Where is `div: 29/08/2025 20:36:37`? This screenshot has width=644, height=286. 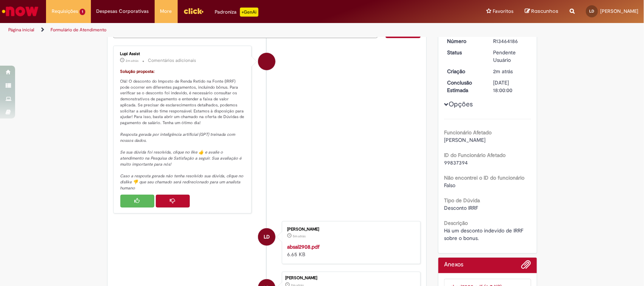
div: 29/08/2025 20:36:37 is located at coordinates (511, 71).